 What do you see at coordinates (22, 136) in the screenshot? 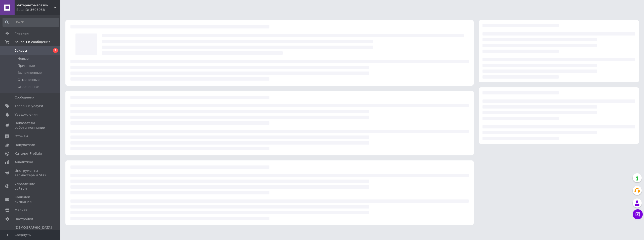
I see `span: Отзывы` at bounding box center [22, 136].